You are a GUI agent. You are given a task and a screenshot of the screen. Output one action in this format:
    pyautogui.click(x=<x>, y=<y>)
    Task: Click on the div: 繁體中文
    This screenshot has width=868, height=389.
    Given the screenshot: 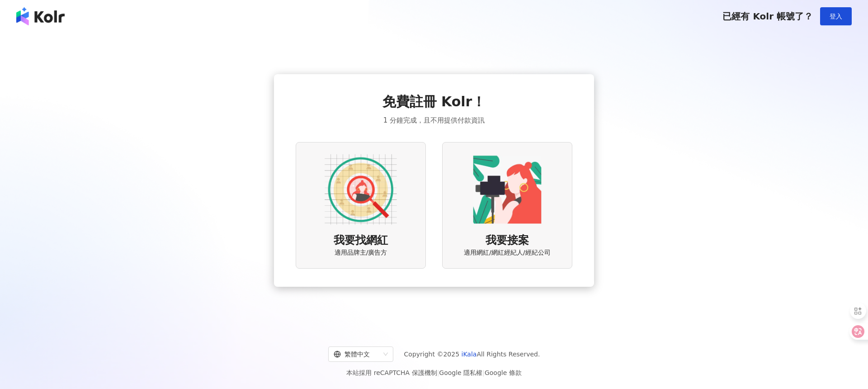 What is the action you would take?
    pyautogui.click(x=357, y=354)
    